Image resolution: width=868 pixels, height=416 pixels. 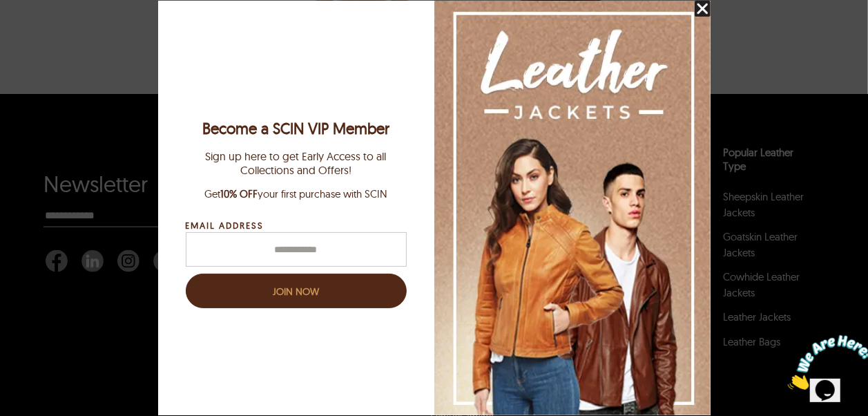 I want to click on strong: JOIN NOW, so click(x=295, y=291).